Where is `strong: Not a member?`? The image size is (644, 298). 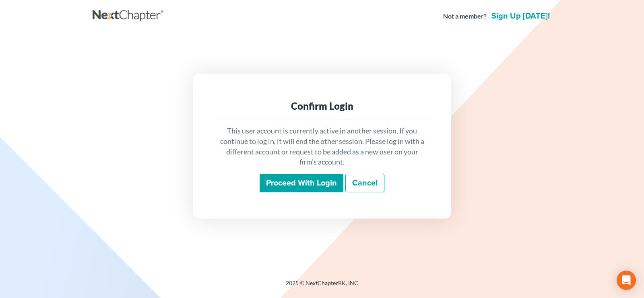 strong: Not a member? is located at coordinates (465, 16).